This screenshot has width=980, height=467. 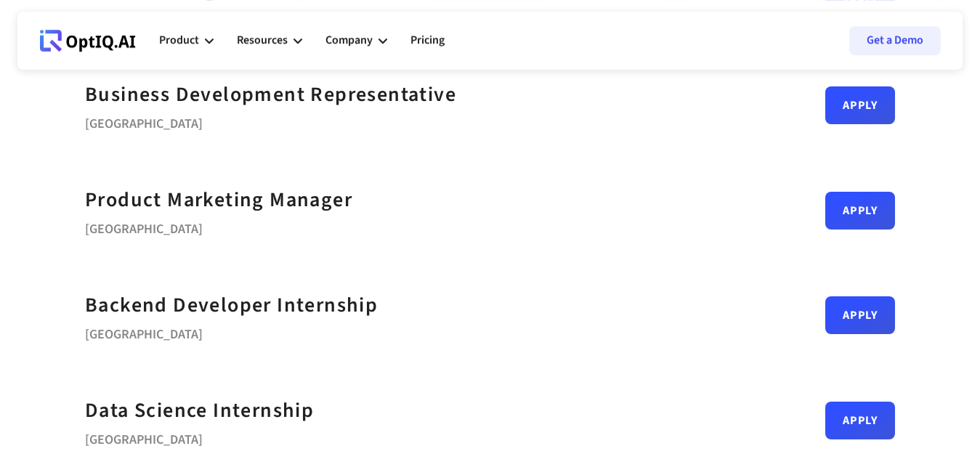 I want to click on strong: Data Science Internship, so click(x=199, y=410).